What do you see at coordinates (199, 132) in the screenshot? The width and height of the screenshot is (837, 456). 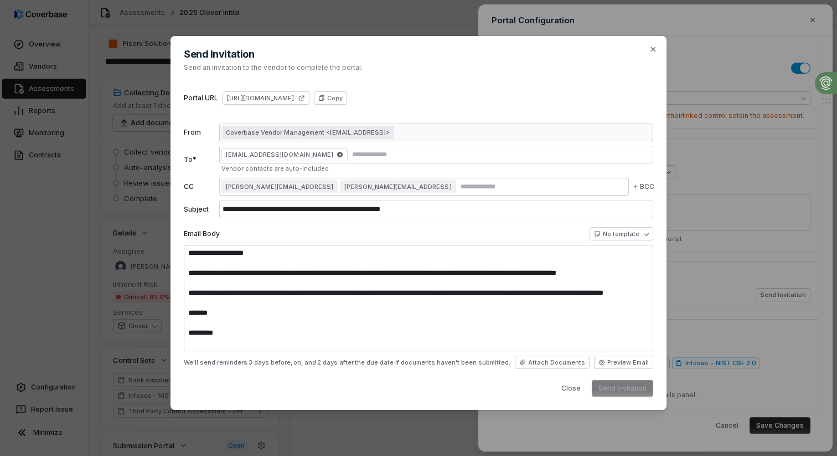 I see `label: From` at bounding box center [199, 132].